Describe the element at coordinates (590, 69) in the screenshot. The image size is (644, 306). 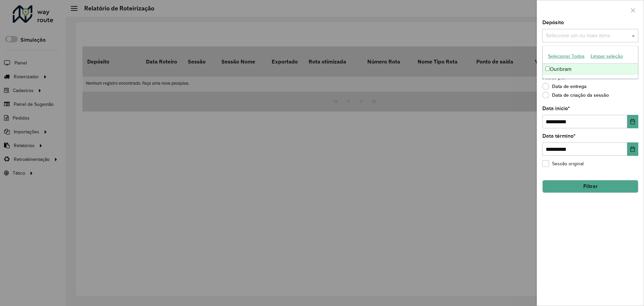
I see `div: Ouribram` at that location.